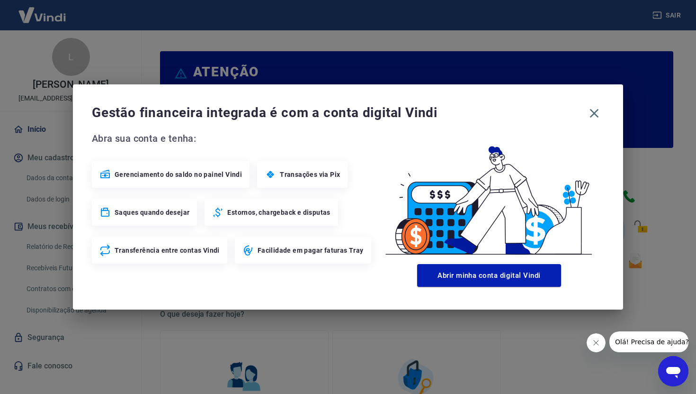 The height and width of the screenshot is (394, 696). What do you see at coordinates (278, 212) in the screenshot?
I see `span: Estornos, chargeback e disputas` at bounding box center [278, 212].